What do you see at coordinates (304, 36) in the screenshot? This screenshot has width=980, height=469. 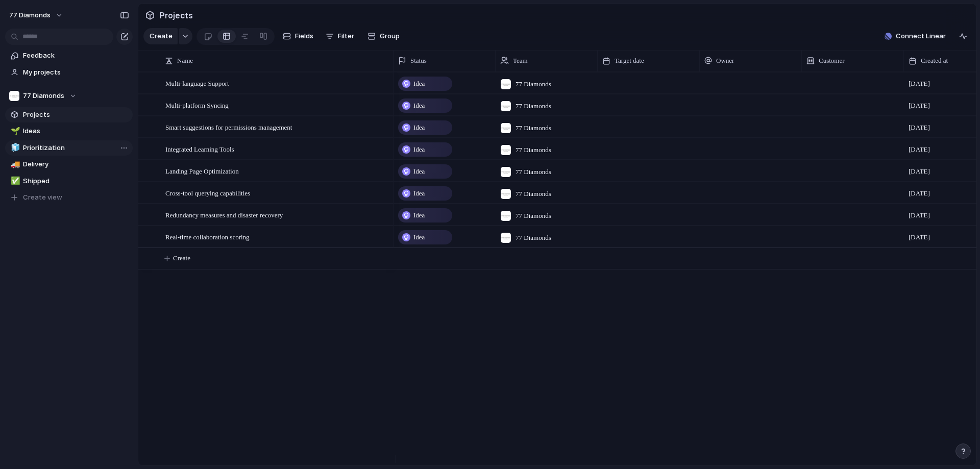 I see `span: Fields` at bounding box center [304, 36].